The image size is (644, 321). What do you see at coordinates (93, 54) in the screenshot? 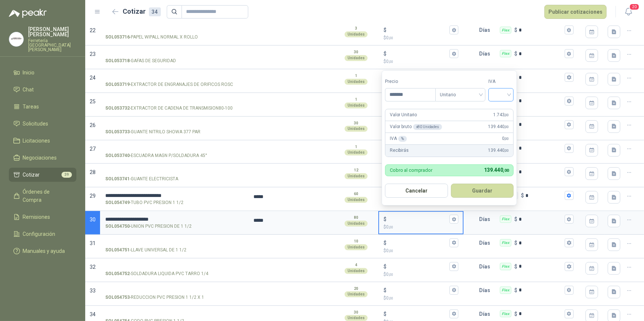
I see `span: 23` at bounding box center [93, 54].